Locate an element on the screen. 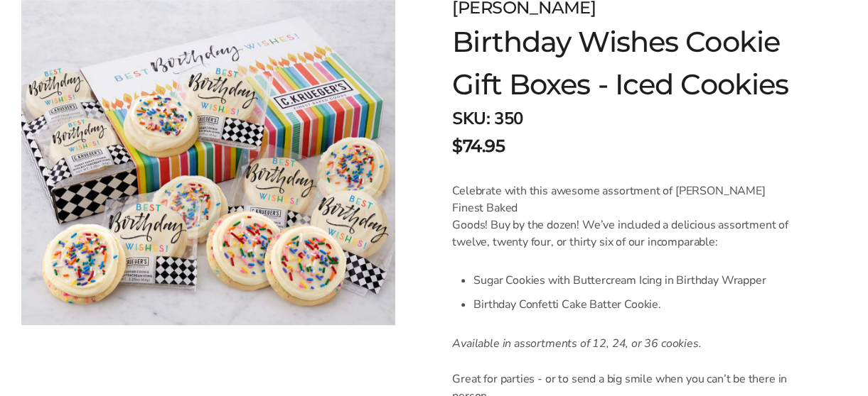 The height and width of the screenshot is (396, 868). span: 350 is located at coordinates (508, 119).